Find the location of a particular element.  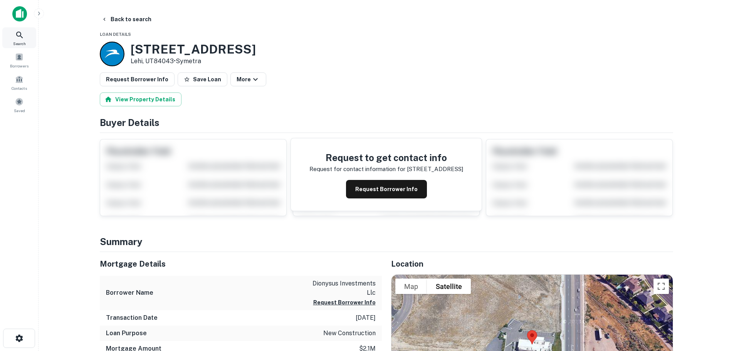

button: Show street map is located at coordinates (411, 286).